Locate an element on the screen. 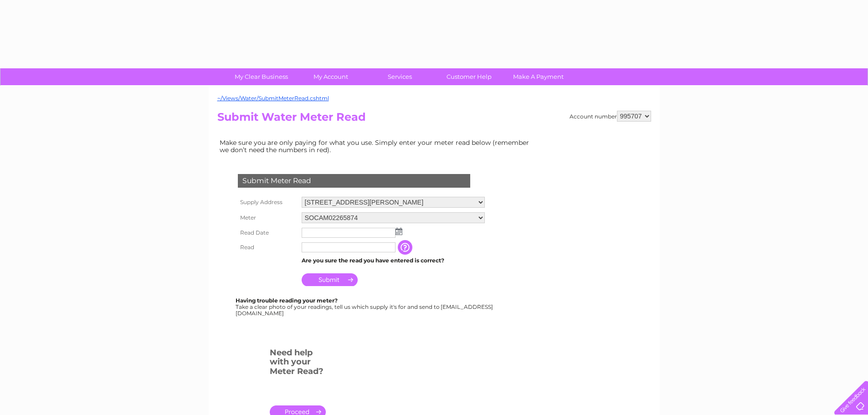  td: Are you sure the read you have entered is correct? is located at coordinates (393, 260).